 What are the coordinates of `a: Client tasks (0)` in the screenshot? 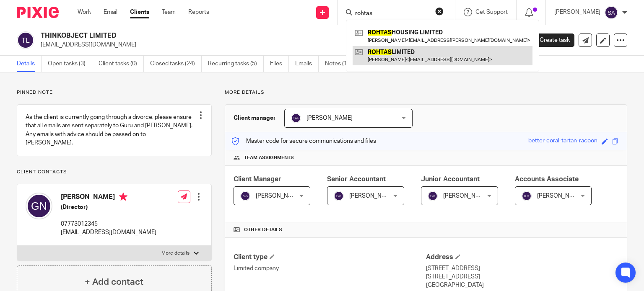 It's located at (121, 64).